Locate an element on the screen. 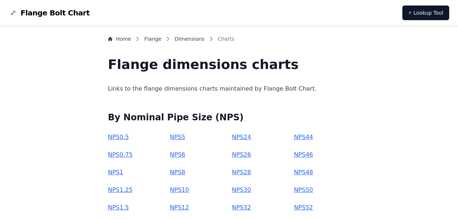 The width and height of the screenshot is (458, 219). p: Links to the flange dimensions charts maintained by Flange Bolt Chart. is located at coordinates (229, 89).